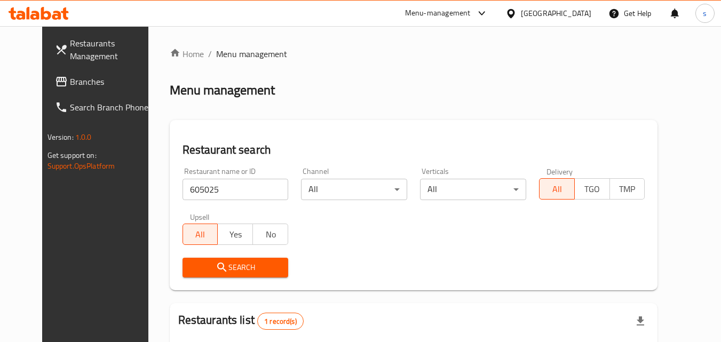 The image size is (721, 342). Describe the element at coordinates (271, 234) in the screenshot. I see `span: No` at that location.